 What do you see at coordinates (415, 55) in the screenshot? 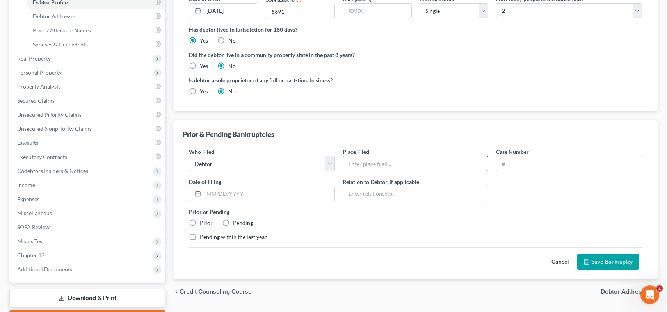
I see `label: Did the debtor live in a community property state in the past 8 years?` at bounding box center [415, 55].